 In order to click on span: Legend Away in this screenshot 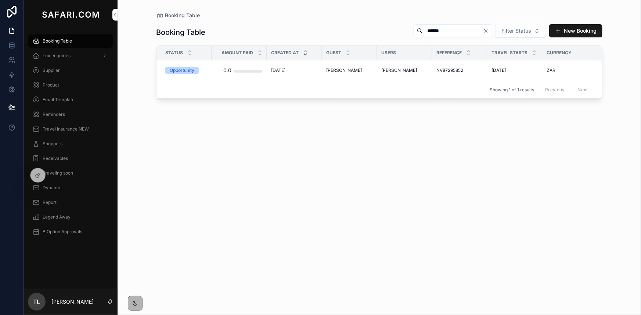, I will do `click(57, 217)`.